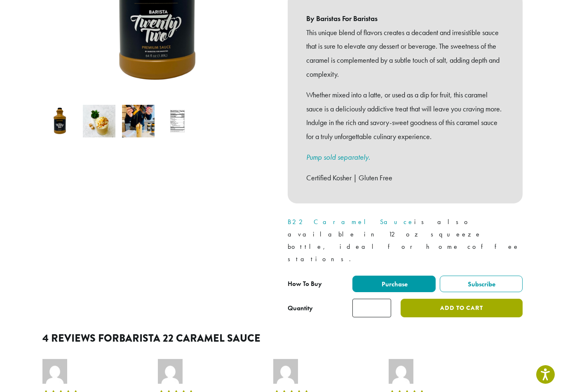 The width and height of the screenshot is (563, 392). I want to click on img: Barista 22 Caramel Sauce, so click(60, 121).